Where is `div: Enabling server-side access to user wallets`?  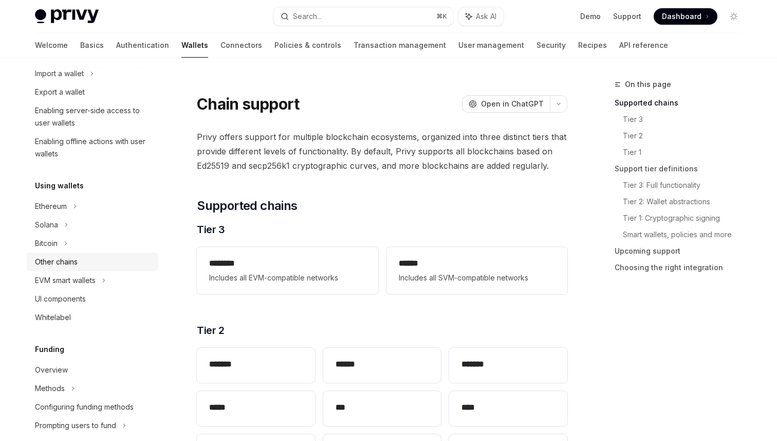 div: Enabling server-side access to user wallets is located at coordinates (94, 117).